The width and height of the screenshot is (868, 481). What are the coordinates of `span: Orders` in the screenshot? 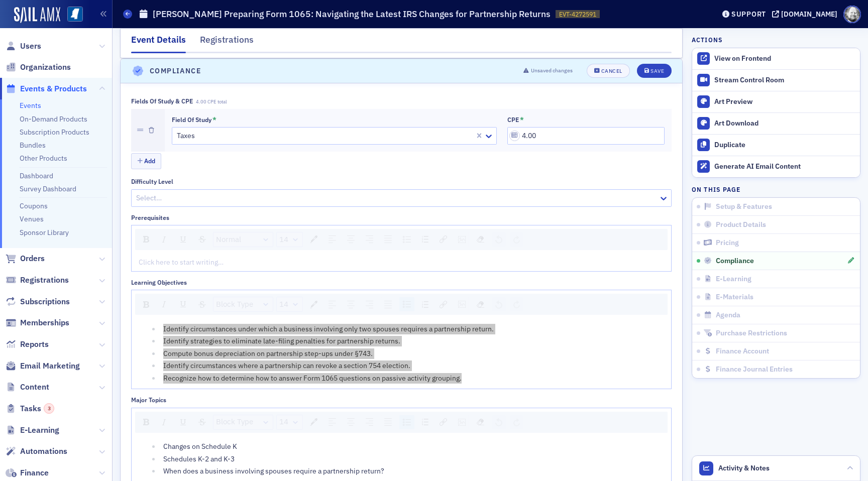 It's located at (32, 259).